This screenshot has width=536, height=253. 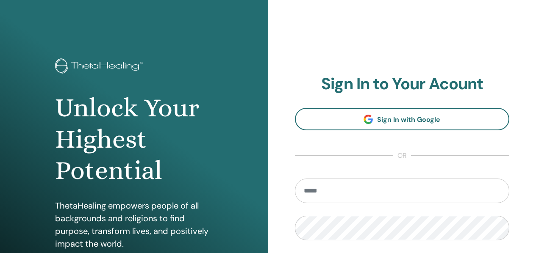 What do you see at coordinates (402, 156) in the screenshot?
I see `span: or` at bounding box center [402, 156].